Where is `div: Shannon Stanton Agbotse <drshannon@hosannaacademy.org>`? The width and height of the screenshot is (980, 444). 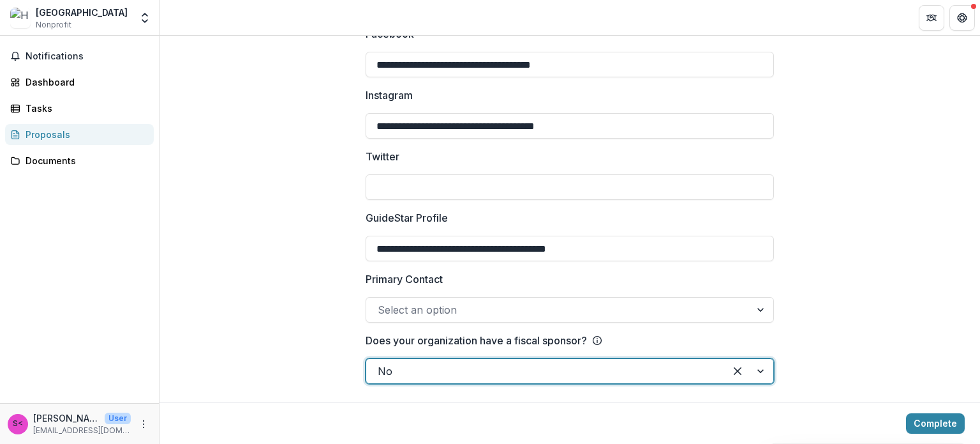
div: Shannon Stanton Agbotse <drshannon@hosannaacademy.org> is located at coordinates (18, 423).